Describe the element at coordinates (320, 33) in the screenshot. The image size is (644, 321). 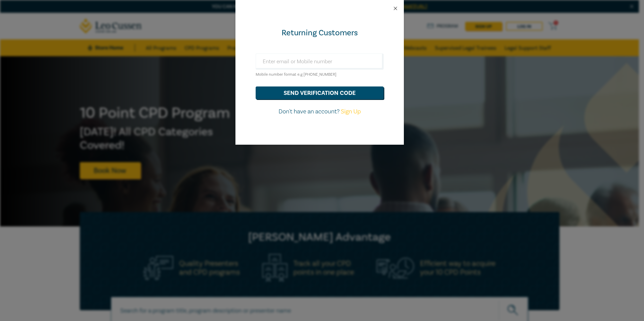
I see `div: Returning Customers` at that location.